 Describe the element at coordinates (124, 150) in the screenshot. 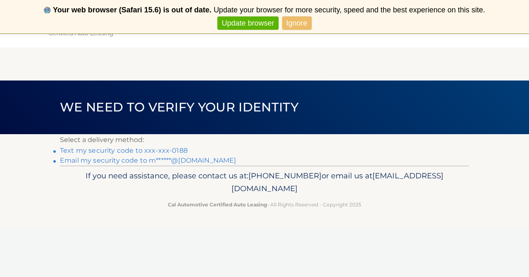

I see `a: Text my security code to xxx-xxx-0188` at that location.